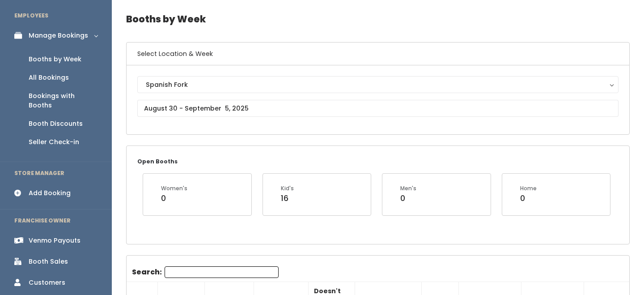 The image size is (644, 295). What do you see at coordinates (287, 198) in the screenshot?
I see `div: 16` at bounding box center [287, 198].